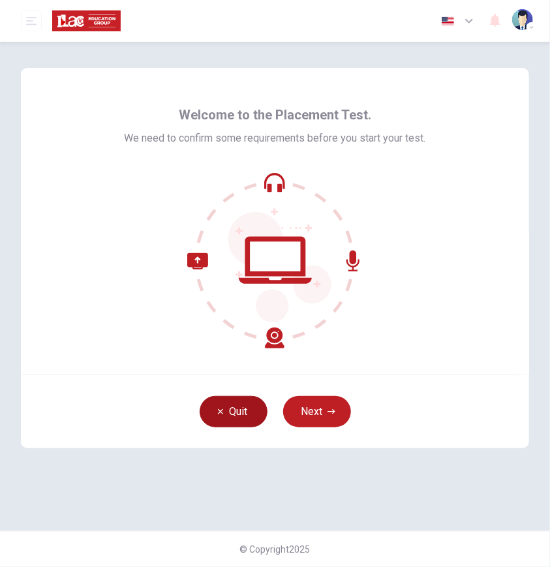 This screenshot has height=567, width=550. I want to click on img: en, so click(447, 21).